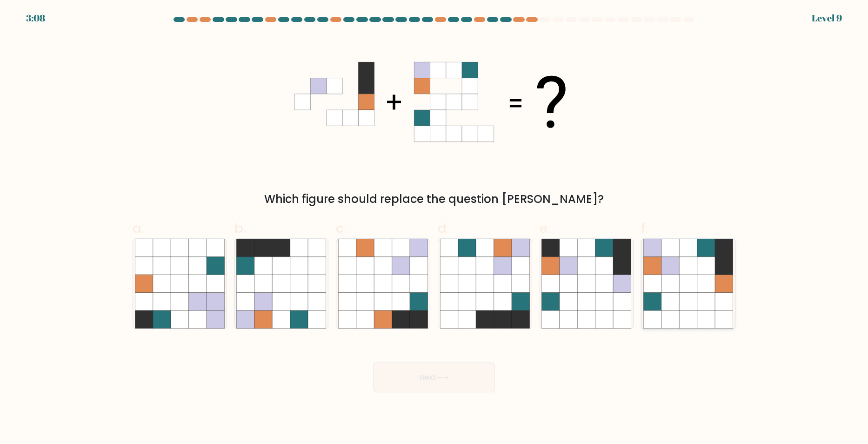  I want to click on div: Level 9, so click(827, 18).